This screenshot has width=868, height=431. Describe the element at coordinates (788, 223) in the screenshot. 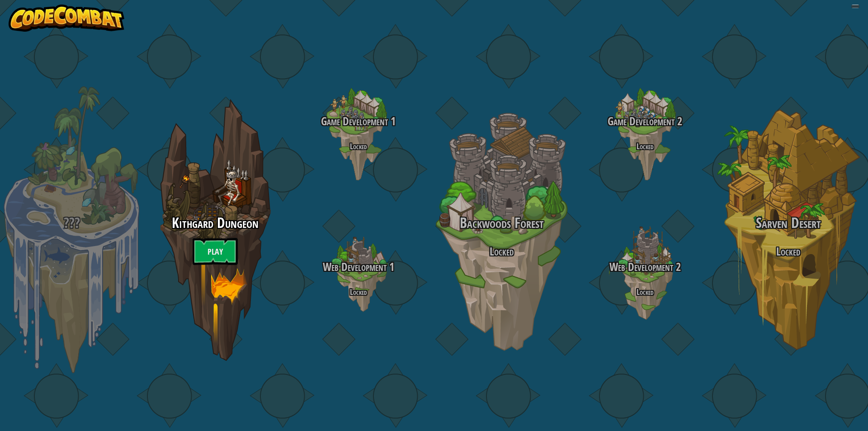

I see `span: Sarven Desert` at that location.